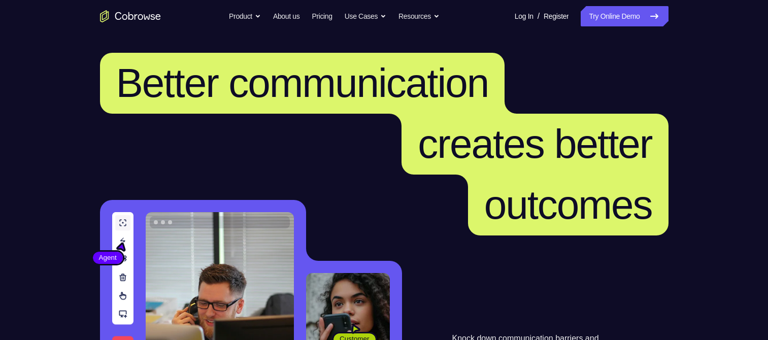 The width and height of the screenshot is (768, 340). Describe the element at coordinates (625, 16) in the screenshot. I see `a: Try Online Demo` at that location.